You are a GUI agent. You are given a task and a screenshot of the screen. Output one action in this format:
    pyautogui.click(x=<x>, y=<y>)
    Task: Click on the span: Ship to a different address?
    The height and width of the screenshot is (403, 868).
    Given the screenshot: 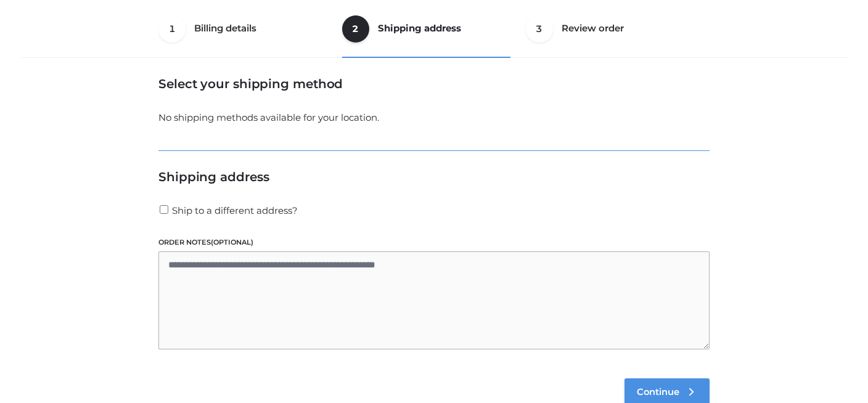 What is the action you would take?
    pyautogui.click(x=235, y=210)
    